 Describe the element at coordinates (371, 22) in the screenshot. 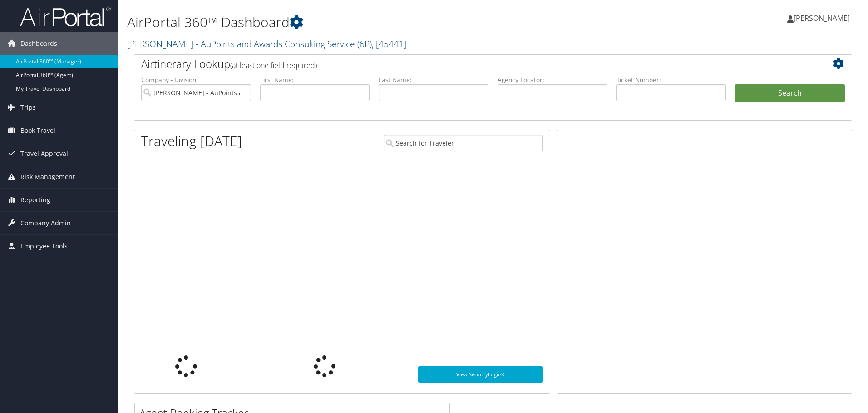

I see `h1: AirPortal 360™ Dashboard` at that location.